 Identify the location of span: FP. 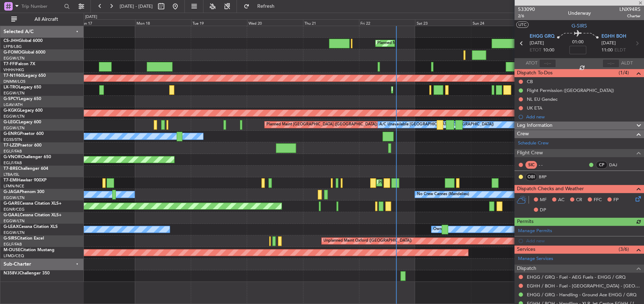
(616, 200).